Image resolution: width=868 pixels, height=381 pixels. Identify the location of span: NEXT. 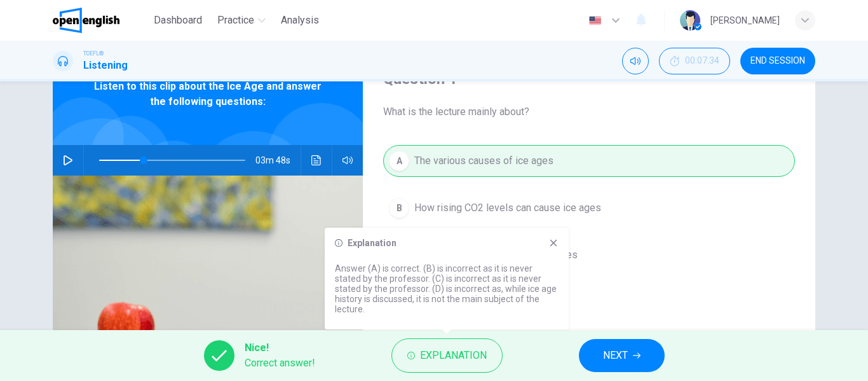
(615, 356).